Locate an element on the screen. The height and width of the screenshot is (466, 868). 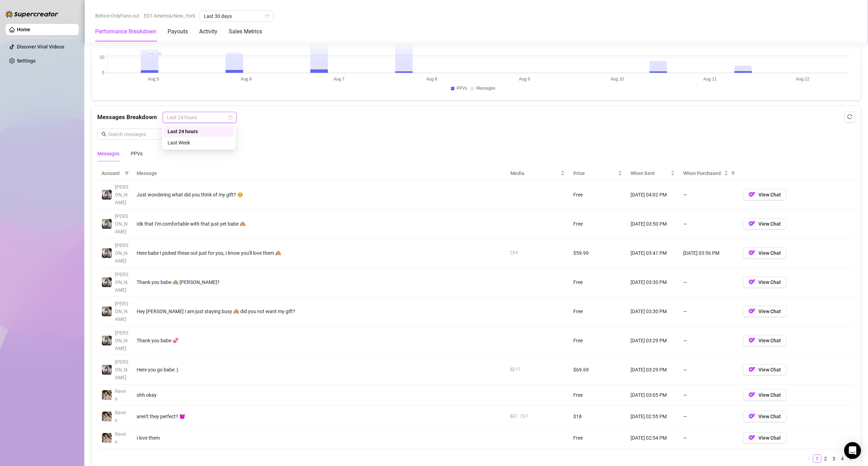
div: Performance Breakdown is located at coordinates (126, 32).